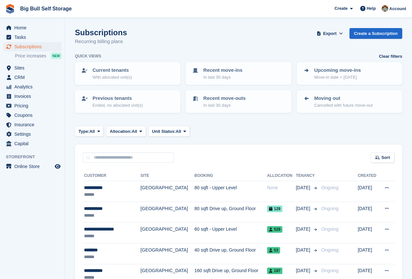  Describe the element at coordinates (385, 8) in the screenshot. I see `img: Mike Llewellen Palmer` at that location.